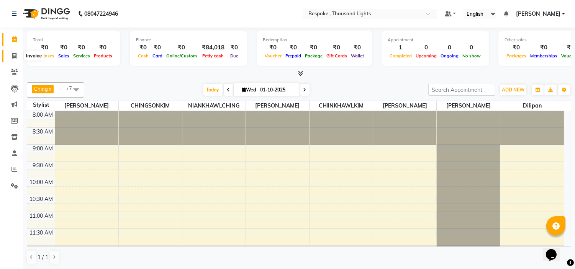  I want to click on span: ADD NEW, so click(513, 90).